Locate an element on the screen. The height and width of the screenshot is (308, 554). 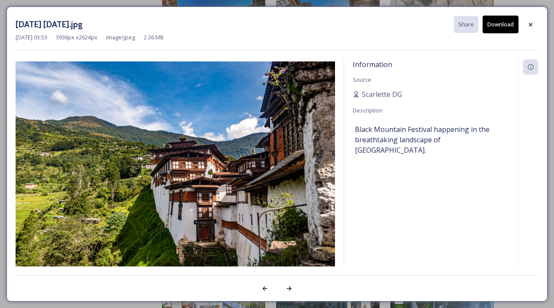
button: Share is located at coordinates (466, 24).